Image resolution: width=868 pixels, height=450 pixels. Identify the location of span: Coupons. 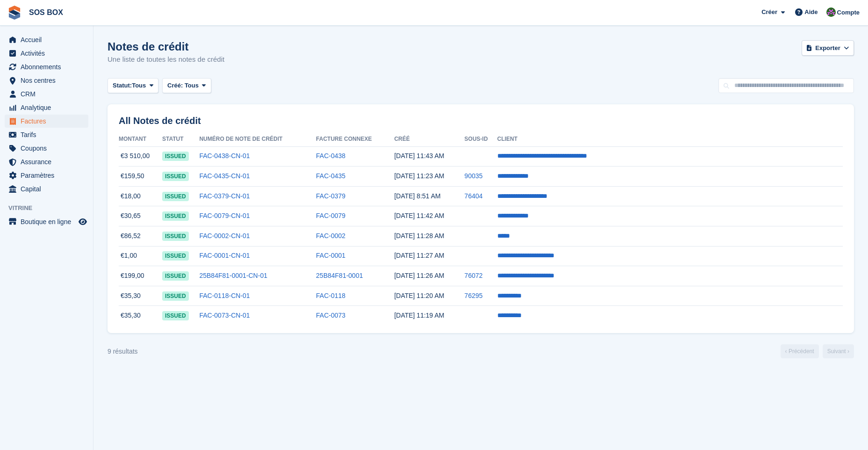
(48, 148).